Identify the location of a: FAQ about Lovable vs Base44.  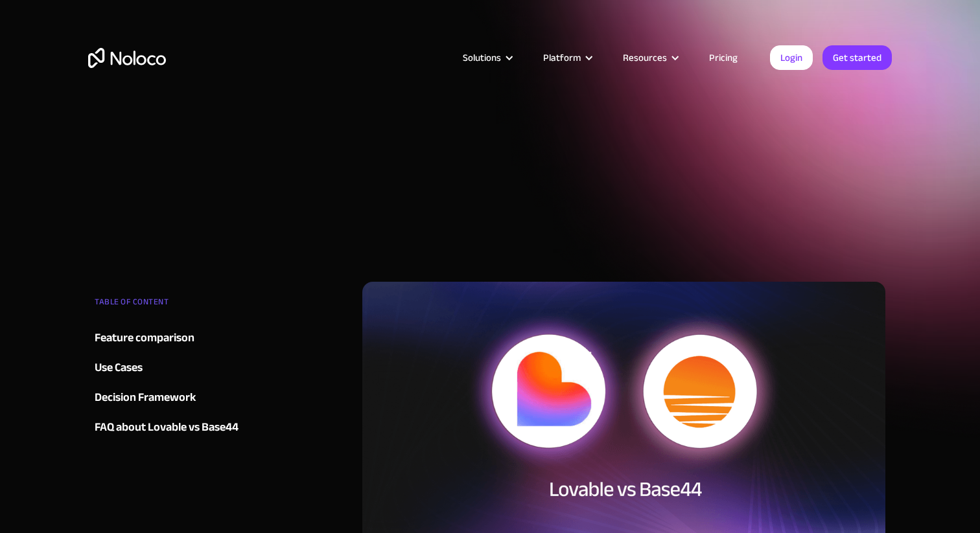
(173, 428).